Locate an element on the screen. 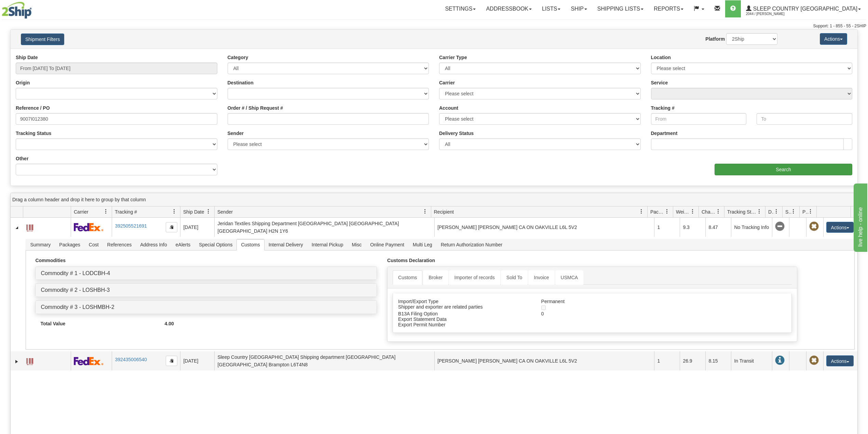 The image size is (868, 434). a: Shipping lists is located at coordinates (620, 9).